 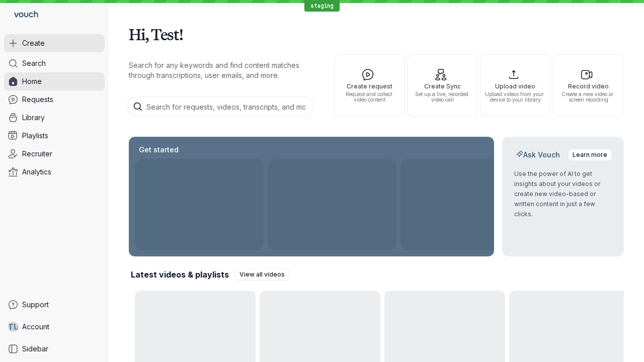 What do you see at coordinates (376, 34) in the screenshot?
I see `h1: Hi, Test!` at bounding box center [376, 34].